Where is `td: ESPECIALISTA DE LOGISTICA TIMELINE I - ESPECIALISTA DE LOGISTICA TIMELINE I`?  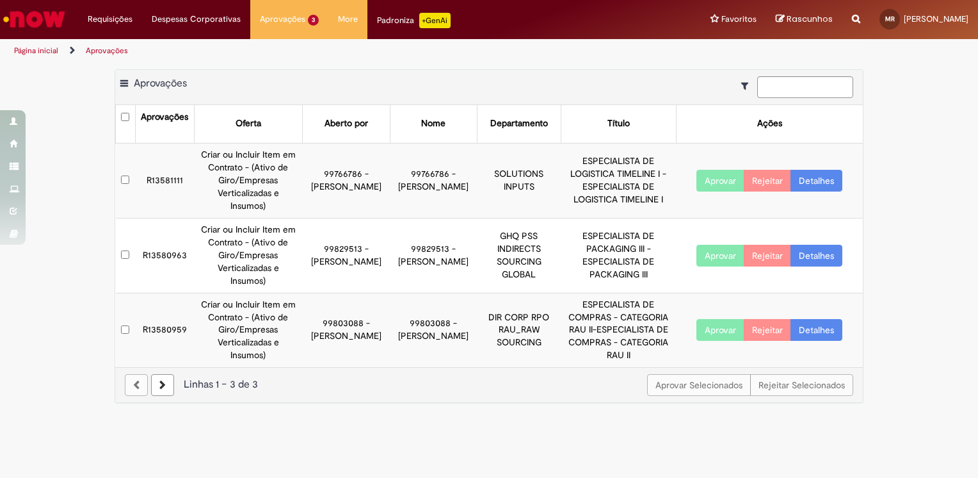
td: ESPECIALISTA DE LOGISTICA TIMELINE I - ESPECIALISTA DE LOGISTICA TIMELINE I is located at coordinates (618, 180).